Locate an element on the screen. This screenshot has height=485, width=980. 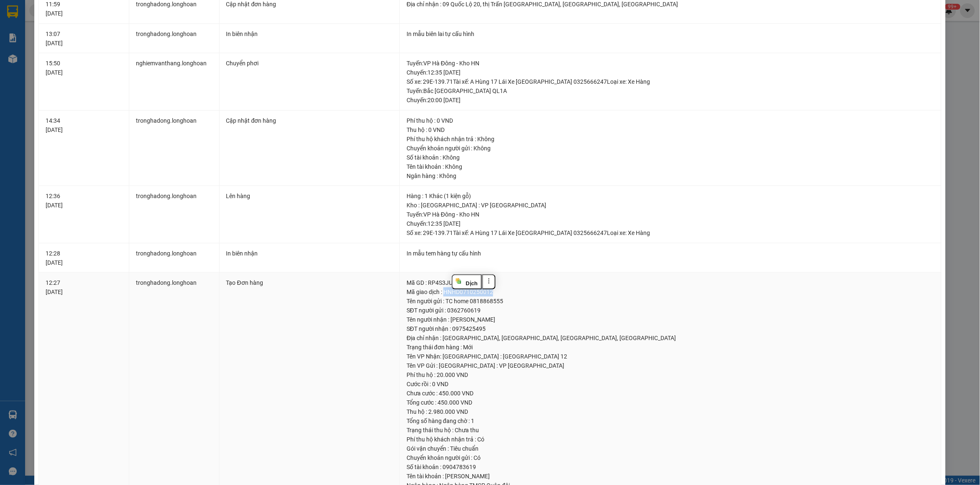
div: Mã GD : RP4S3JU4 is located at coordinates (671, 283).